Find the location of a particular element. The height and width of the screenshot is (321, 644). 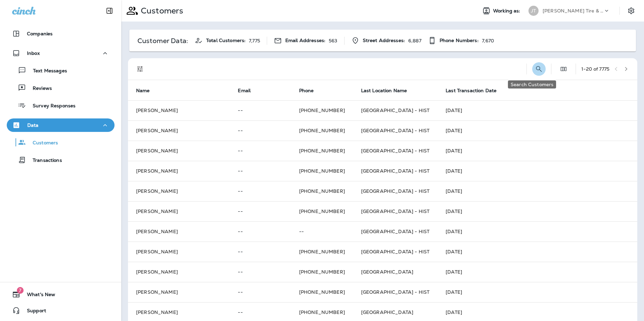

button: Edit Fields is located at coordinates (564, 69).